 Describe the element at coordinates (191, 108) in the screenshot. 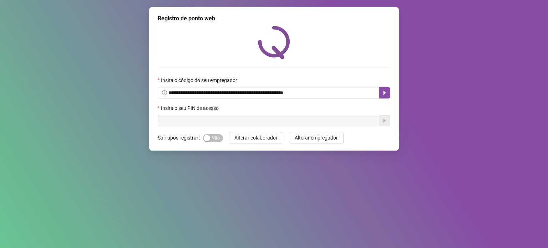

I see `label: Insira o seu PIN de acesso` at that location.